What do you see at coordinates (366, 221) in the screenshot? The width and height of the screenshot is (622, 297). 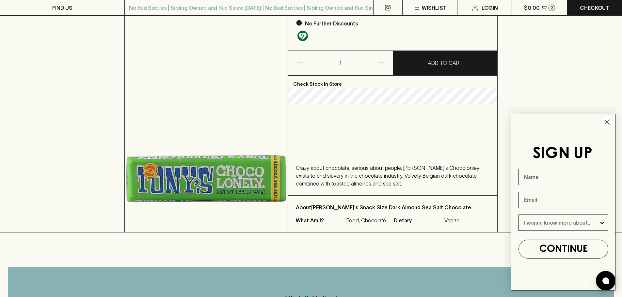 I see `p: Food, Chocolate` at bounding box center [366, 221].